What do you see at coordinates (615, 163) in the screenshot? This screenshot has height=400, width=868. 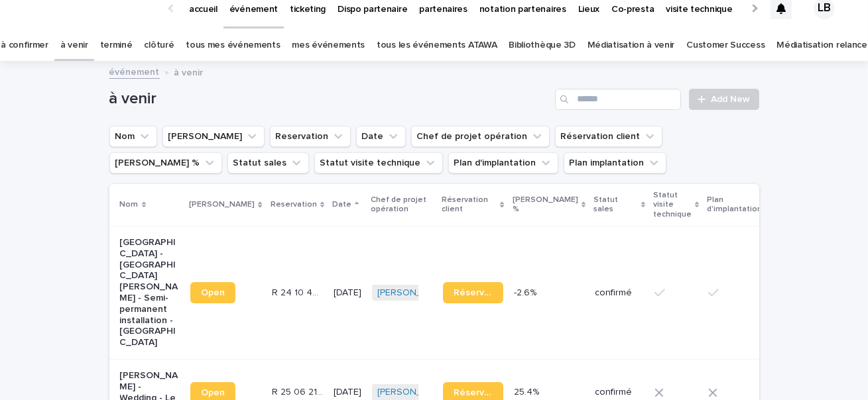 I see `button: Plan implantation` at bounding box center [615, 163].